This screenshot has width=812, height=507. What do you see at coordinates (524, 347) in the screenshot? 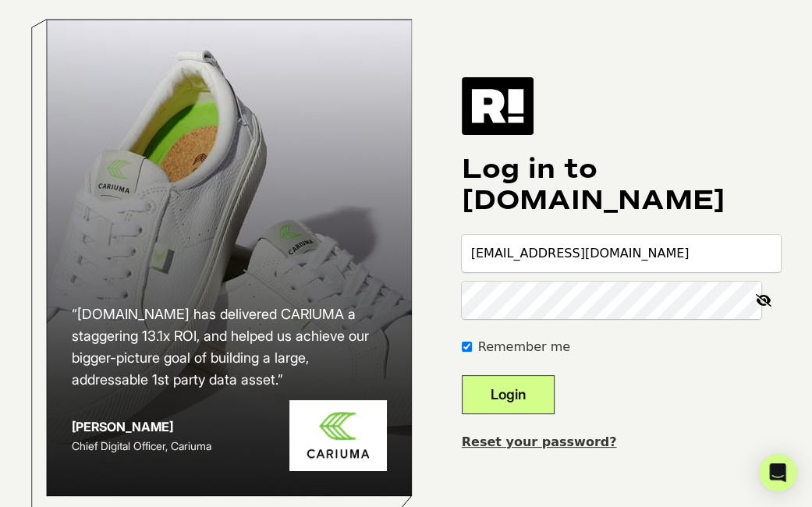
I see `label: Remember me` at bounding box center [524, 347].